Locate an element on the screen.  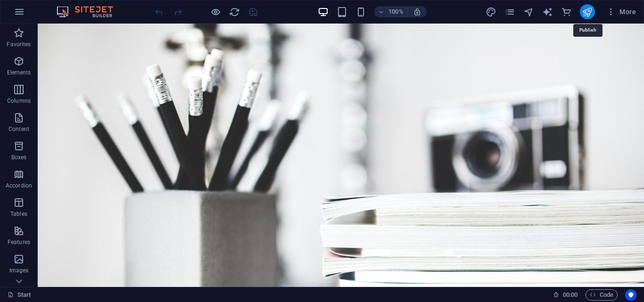
p: Tables is located at coordinates (19, 214).